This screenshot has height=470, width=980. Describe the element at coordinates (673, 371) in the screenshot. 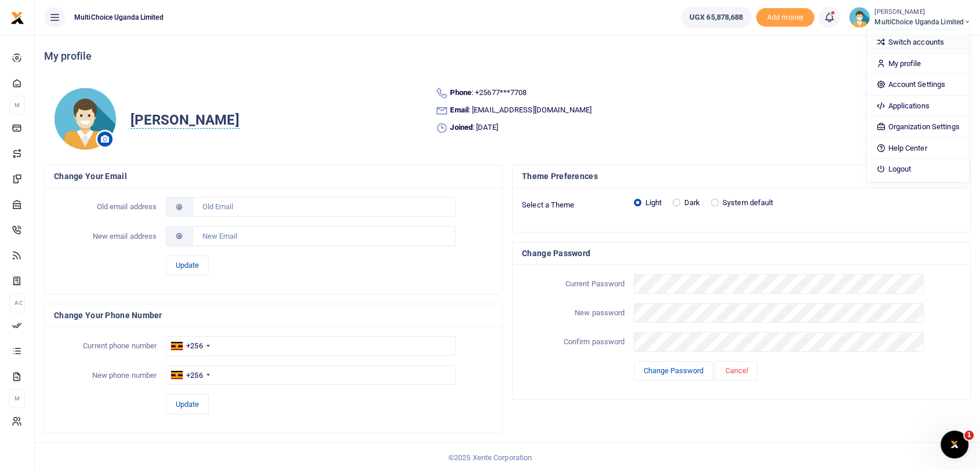

I see `button: Change Password` at that location.